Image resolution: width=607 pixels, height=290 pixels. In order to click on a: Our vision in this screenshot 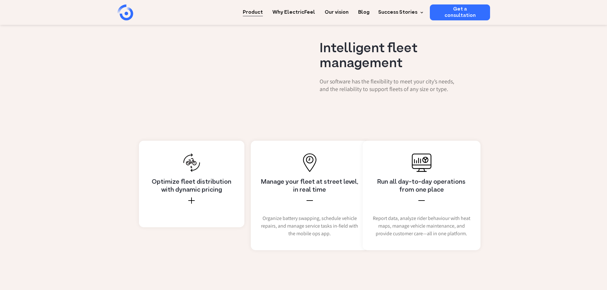, I will do `click(337, 10)`.